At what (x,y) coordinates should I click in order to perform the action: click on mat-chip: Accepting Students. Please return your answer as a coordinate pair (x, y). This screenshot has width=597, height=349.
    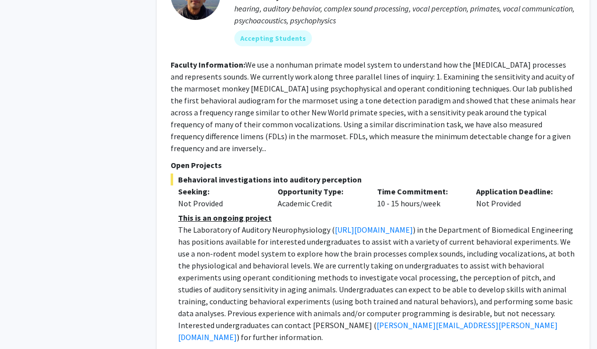
    Looking at the image, I should click on (273, 38).